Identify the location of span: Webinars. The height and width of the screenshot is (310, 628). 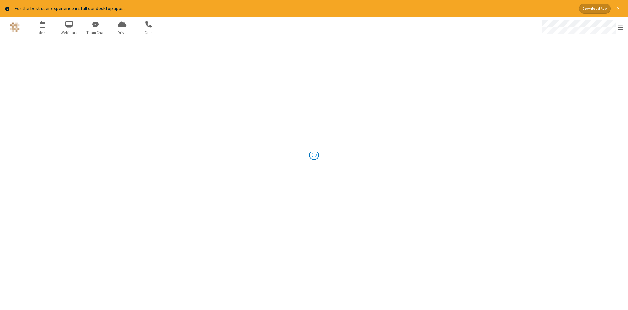
(69, 33).